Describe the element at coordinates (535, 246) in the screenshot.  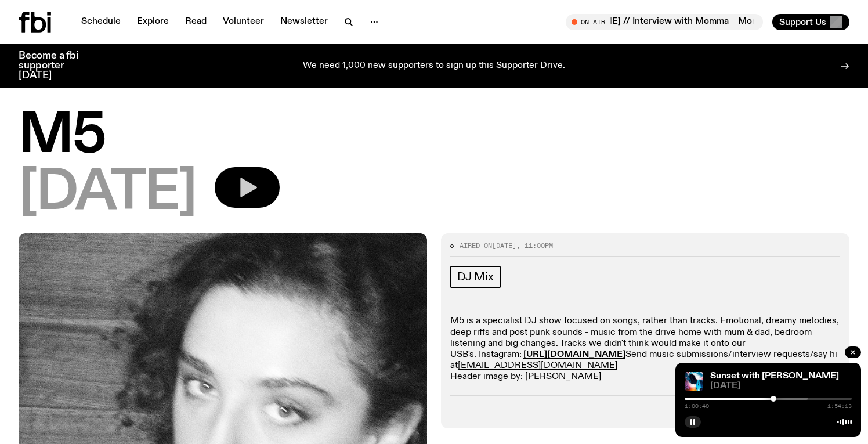
I see `span: , 11:00pm` at that location.